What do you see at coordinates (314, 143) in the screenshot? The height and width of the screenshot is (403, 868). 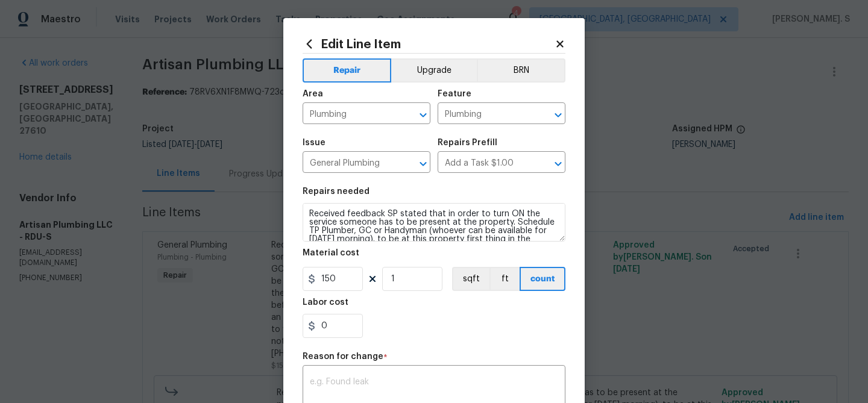 I see `h5: Issue` at bounding box center [314, 143].